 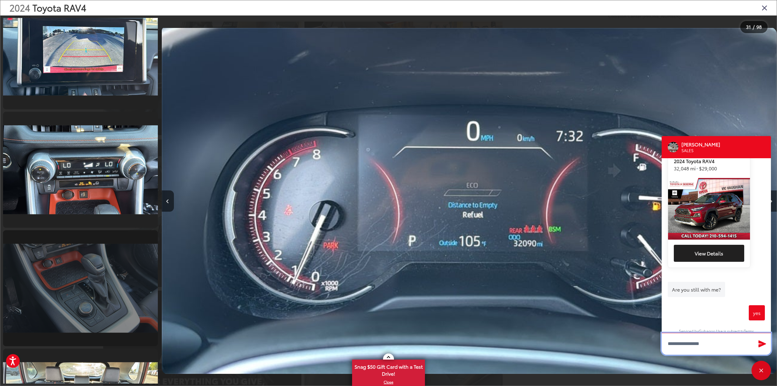 I want to click on div: Operator Title, so click(x=704, y=150).